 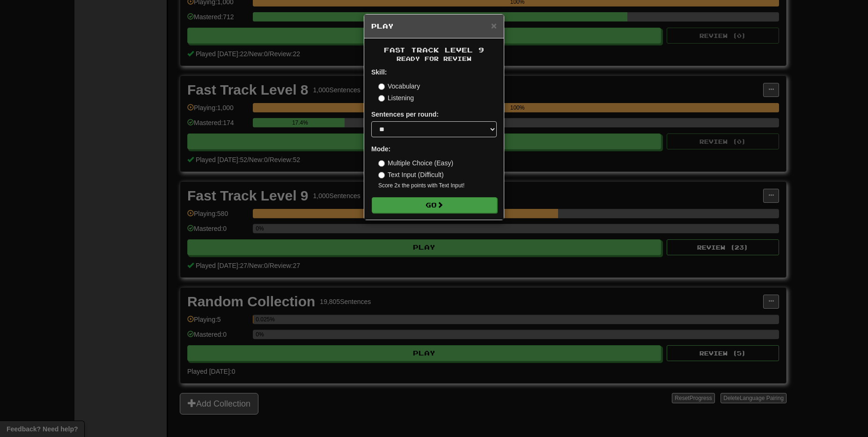 What do you see at coordinates (434, 58) in the screenshot?
I see `small: Ready for Review` at bounding box center [434, 58].